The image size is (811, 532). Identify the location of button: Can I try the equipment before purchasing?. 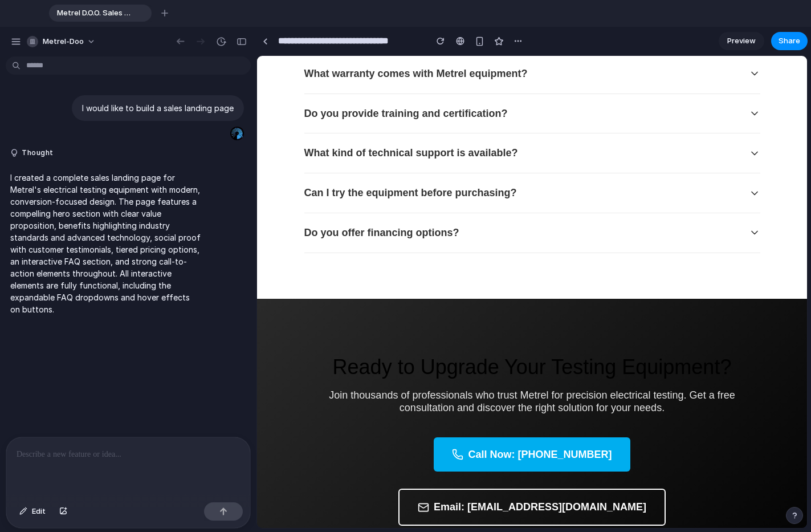
(276, 137).